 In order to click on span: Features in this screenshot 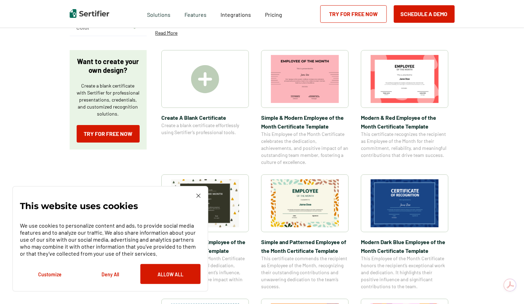, I will do `click(195, 14)`.